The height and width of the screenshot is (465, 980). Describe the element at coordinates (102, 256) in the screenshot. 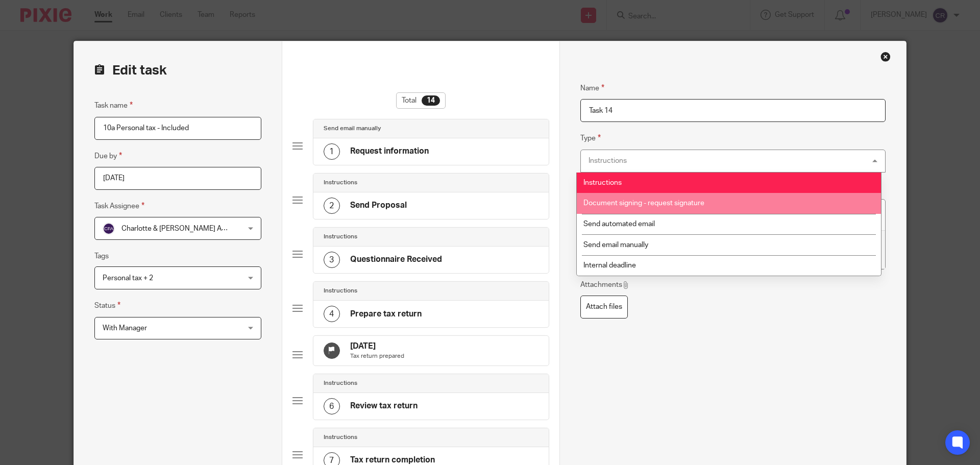

I see `label: Tags` at that location.